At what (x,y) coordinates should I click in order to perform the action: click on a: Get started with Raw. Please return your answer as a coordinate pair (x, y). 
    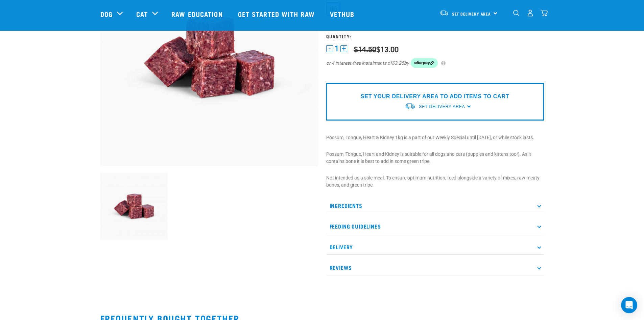
    Looking at the image, I should click on (277, 14).